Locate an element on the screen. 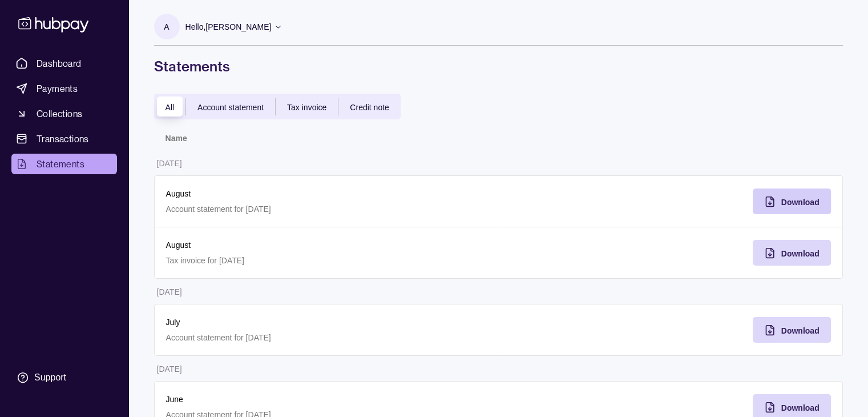 Image resolution: width=868 pixels, height=417 pixels. a: Statements is located at coordinates (64, 164).